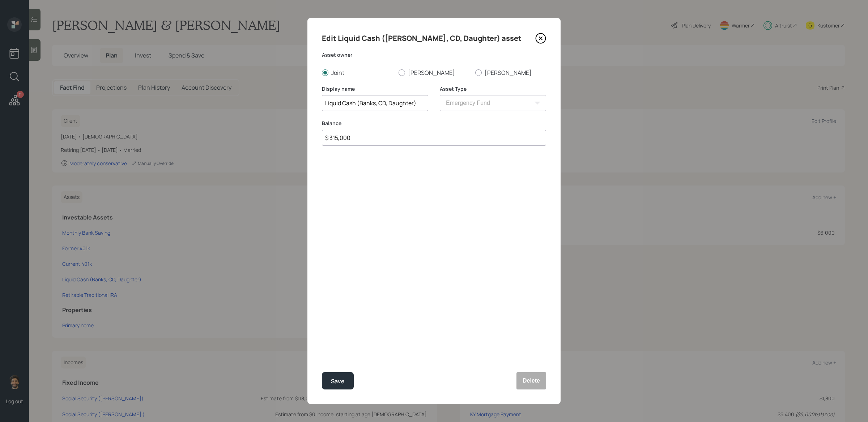  I want to click on label: Joint, so click(357, 73).